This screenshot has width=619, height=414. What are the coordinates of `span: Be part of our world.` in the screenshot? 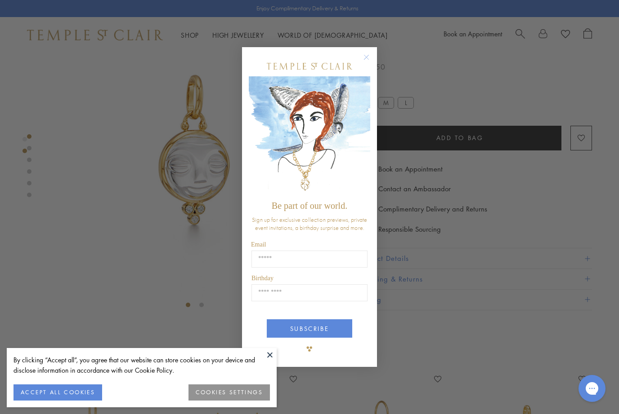 It's located at (309, 206).